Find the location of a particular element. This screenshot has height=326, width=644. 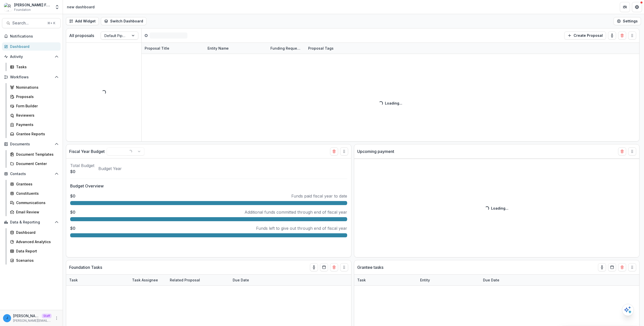

span: Documents is located at coordinates (31, 144).